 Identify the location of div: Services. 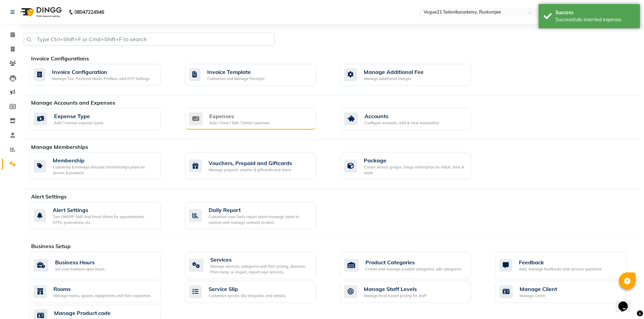
(260, 260).